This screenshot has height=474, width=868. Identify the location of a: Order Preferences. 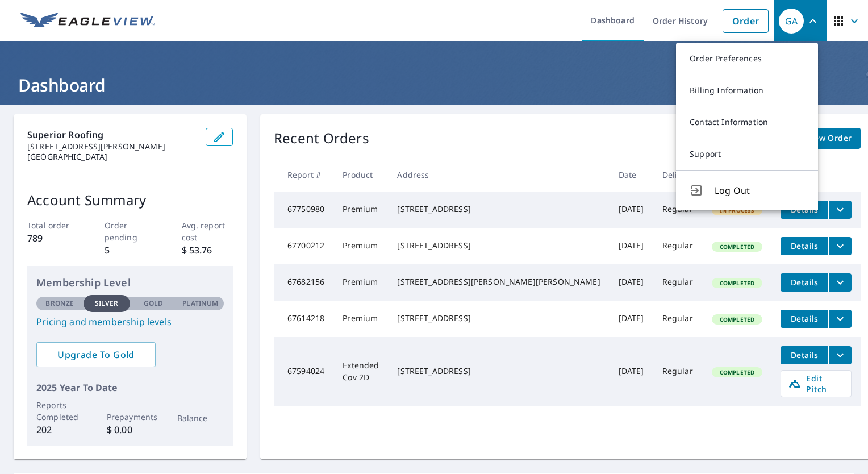
(747, 58).